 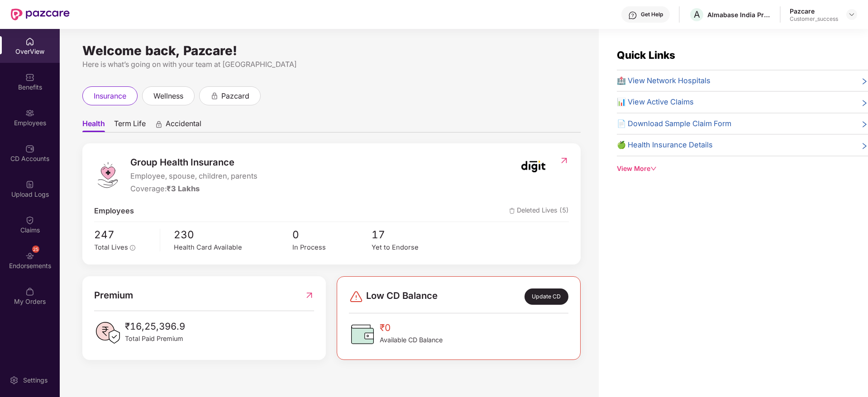 I want to click on img: svg+xml;base64,PHN2ZyBpZD0iVXBsb2FkX0xvZ3MiIGRhdGEtbmFtZT0iVXBsb2FkIExvZ3MiIHhtbG5zPSJodHRwOi8vd3..., so click(x=30, y=184).